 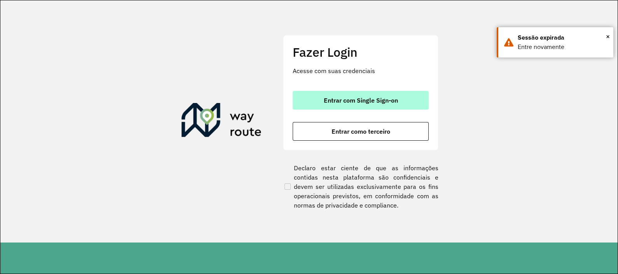 I want to click on div: Entre novamente, so click(x=563, y=47).